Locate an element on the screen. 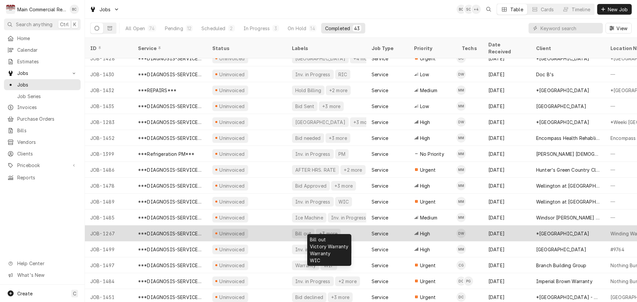  div: Encompass Health Rehablitation is located at coordinates (568, 138).